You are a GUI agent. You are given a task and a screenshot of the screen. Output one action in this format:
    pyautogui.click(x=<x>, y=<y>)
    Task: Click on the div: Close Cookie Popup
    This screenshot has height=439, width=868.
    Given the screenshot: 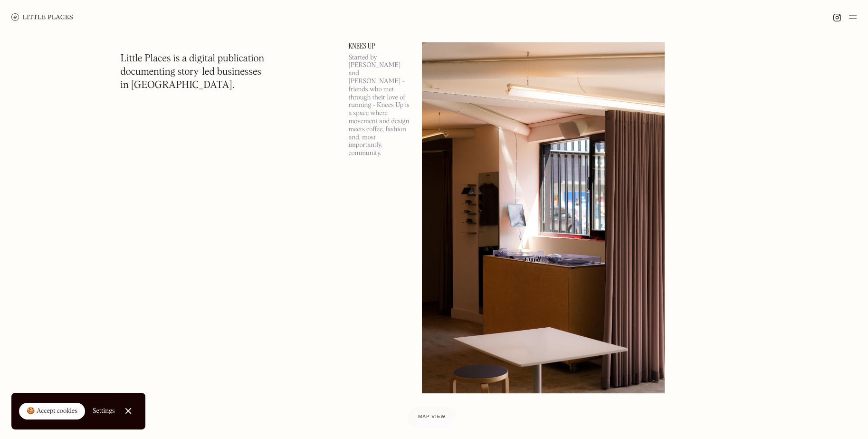 What is the action you would take?
    pyautogui.click(x=128, y=411)
    